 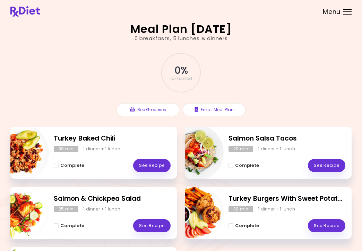 I want to click on div: 20 min, so click(x=240, y=149).